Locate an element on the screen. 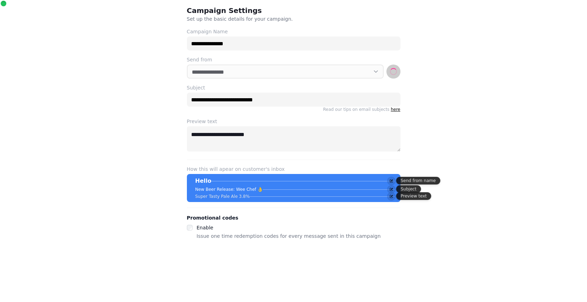  p: New Beer Release: Wee Chef 👌 is located at coordinates (229, 190).